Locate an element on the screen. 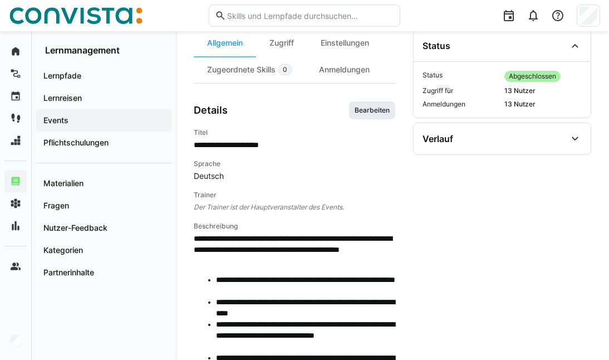  h4: Sprache is located at coordinates (295, 164).